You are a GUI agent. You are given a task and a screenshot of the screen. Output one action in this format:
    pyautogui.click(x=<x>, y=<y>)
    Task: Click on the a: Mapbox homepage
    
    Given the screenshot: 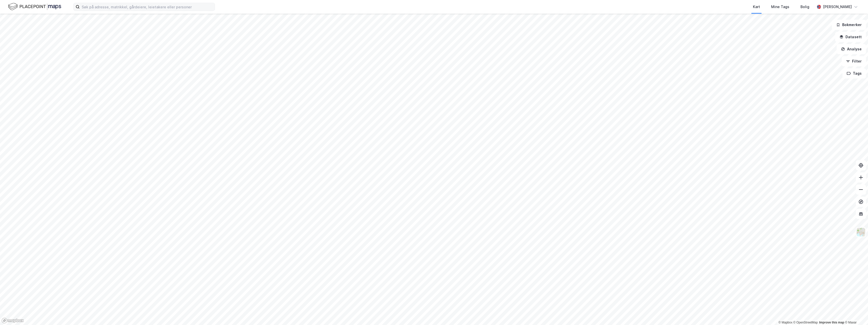 What is the action you would take?
    pyautogui.click(x=13, y=320)
    